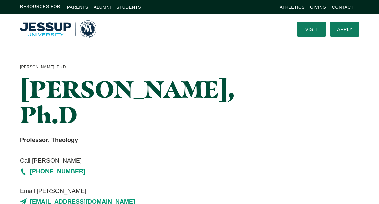 This screenshot has height=204, width=379. I want to click on a: Contact, so click(343, 7).